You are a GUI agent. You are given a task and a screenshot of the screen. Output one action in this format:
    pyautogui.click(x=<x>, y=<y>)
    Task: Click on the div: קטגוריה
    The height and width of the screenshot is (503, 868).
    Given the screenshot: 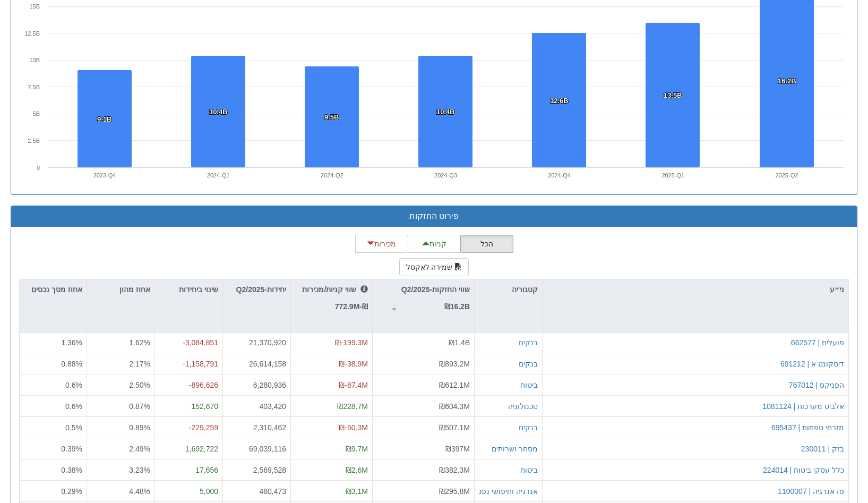 What is the action you would take?
    pyautogui.click(x=508, y=290)
    